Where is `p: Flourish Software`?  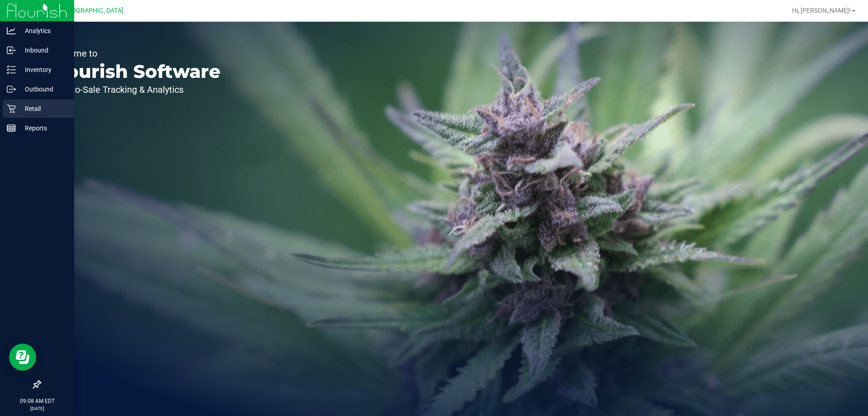 p: Flourish Software is located at coordinates (135, 71).